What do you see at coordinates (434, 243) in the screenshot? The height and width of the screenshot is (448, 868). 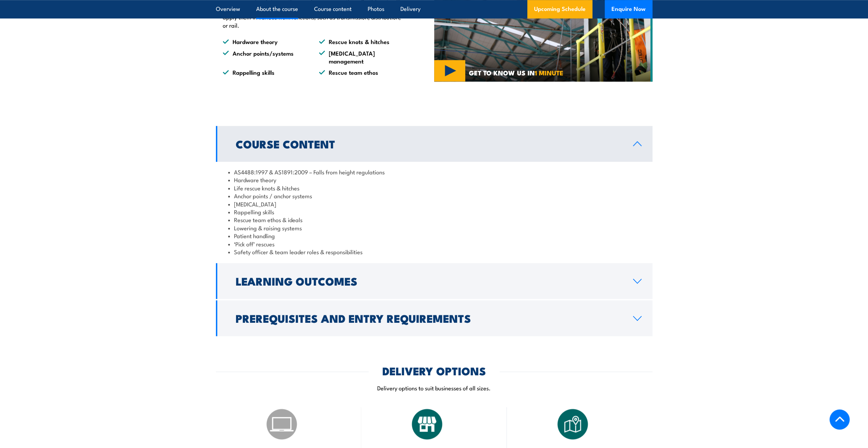 I see `li: ‘Pick off’ rescues` at bounding box center [434, 243].